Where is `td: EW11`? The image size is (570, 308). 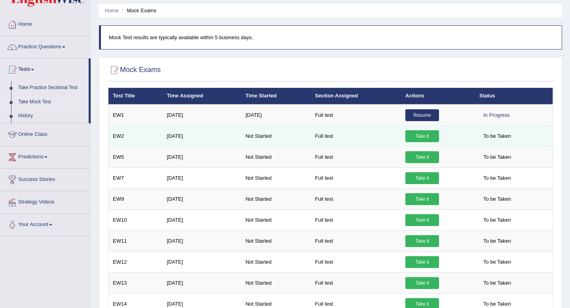
td: EW11 is located at coordinates (135, 241).